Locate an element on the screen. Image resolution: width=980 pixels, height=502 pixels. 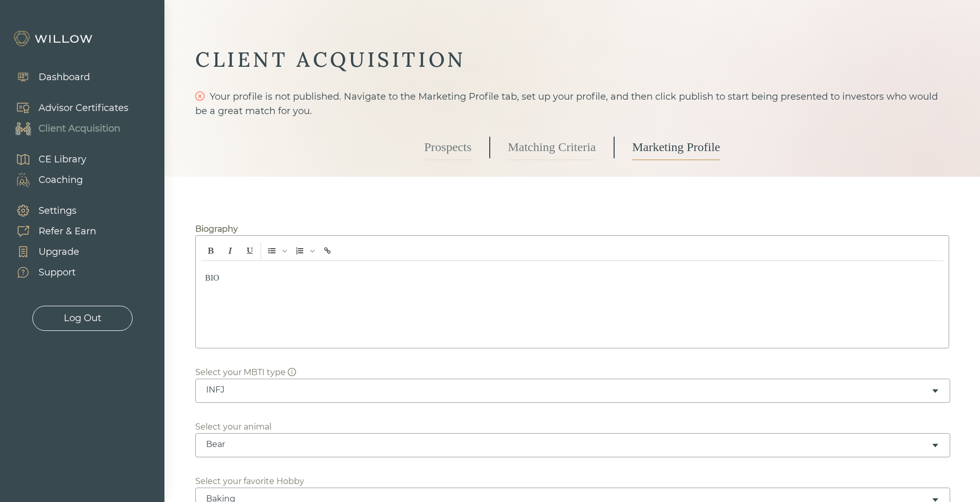
a: Client Acquisition is located at coordinates (67, 128).